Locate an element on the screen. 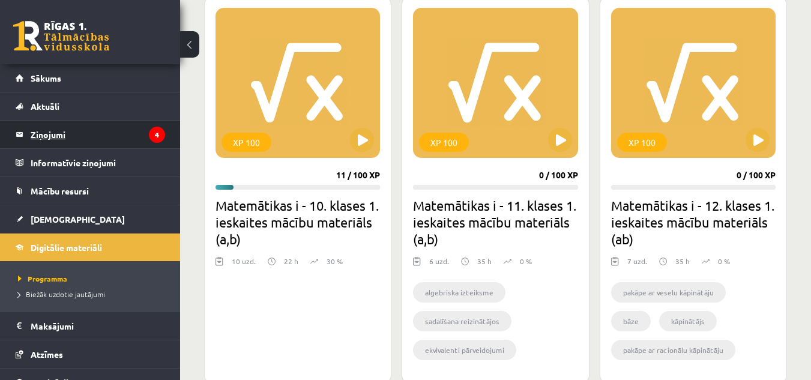 The width and height of the screenshot is (811, 380). a: Ziņojumi4 is located at coordinates (90, 134).